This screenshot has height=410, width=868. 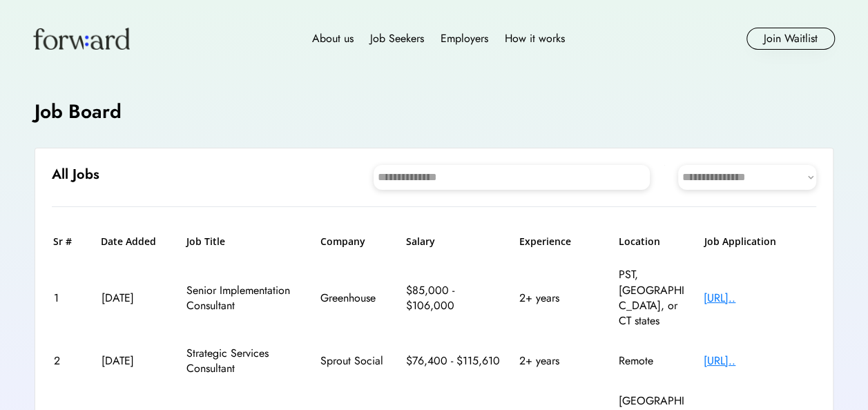 I want to click on div: $85,000 - $106,000, so click(x=454, y=298).